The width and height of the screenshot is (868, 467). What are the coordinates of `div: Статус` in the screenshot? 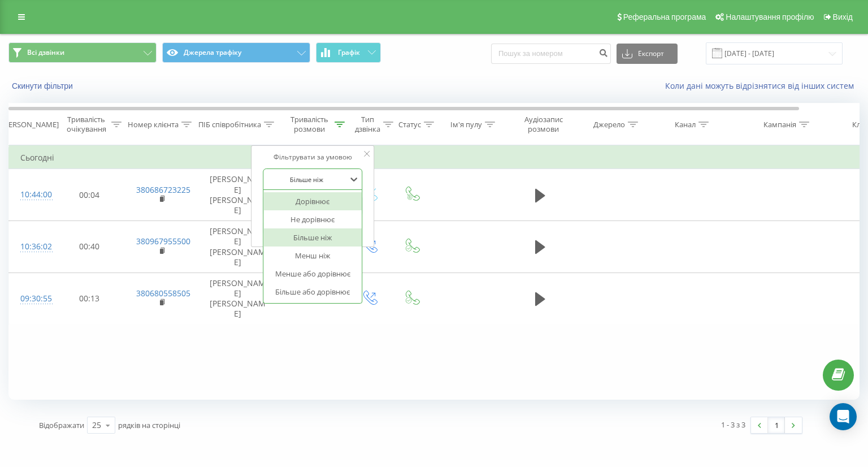 It's located at (410, 124).